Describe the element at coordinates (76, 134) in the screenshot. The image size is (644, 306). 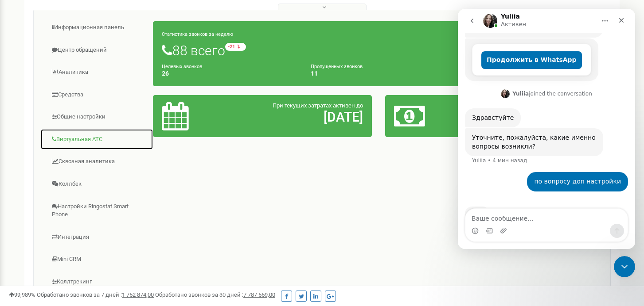
I see `div: Уточните, пожалуйста, какие именно вопросы возникли?Yuliia • 4 мин назад` at that location.